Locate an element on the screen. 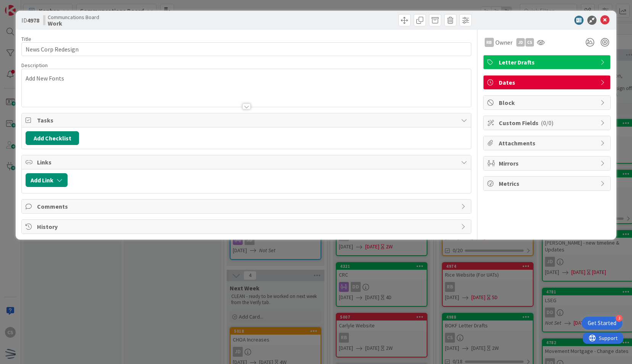 Image resolution: width=632 pixels, height=364 pixels. span: Description is located at coordinates (34, 65).